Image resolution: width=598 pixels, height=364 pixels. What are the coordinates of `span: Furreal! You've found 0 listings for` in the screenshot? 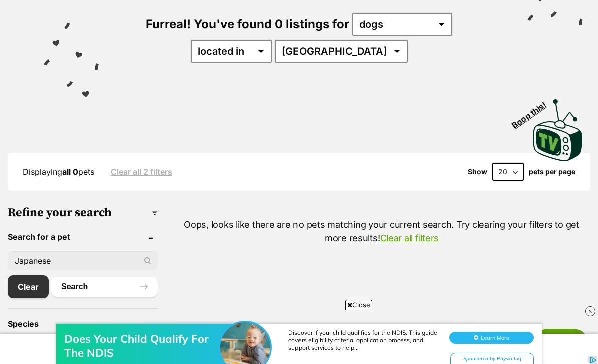 It's located at (248, 23).